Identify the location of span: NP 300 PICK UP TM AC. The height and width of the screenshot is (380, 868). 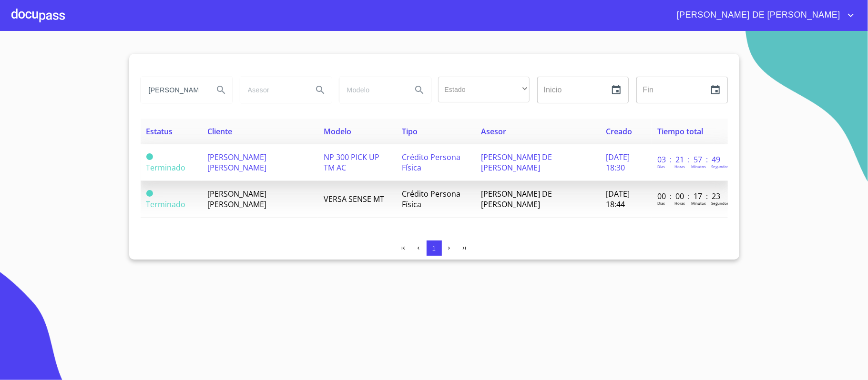
(351, 162).